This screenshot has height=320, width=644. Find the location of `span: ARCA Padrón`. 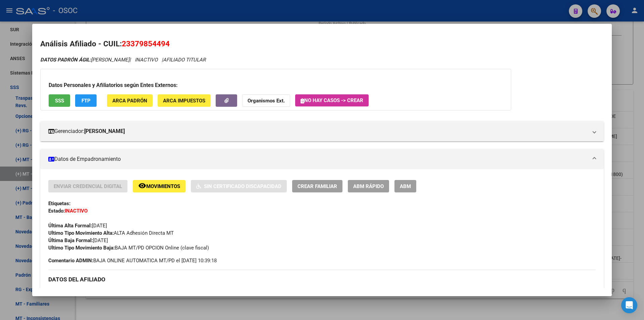

span: ARCA Padrón is located at coordinates (130, 101).